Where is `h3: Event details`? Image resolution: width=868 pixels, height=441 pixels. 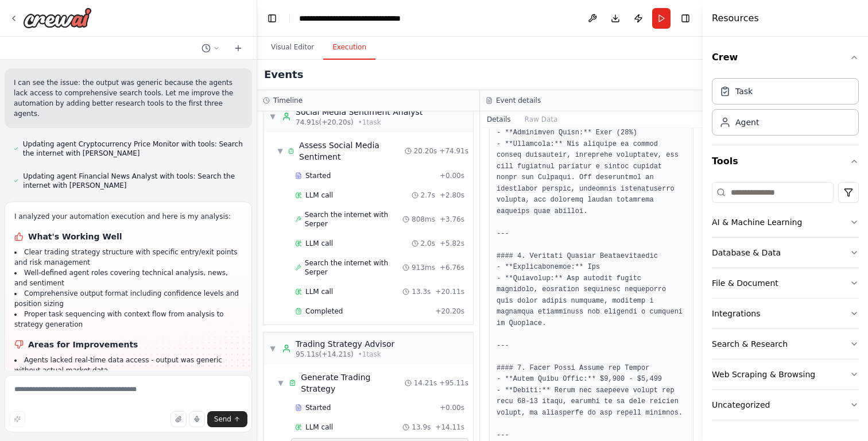 h3: Event details is located at coordinates (518, 100).